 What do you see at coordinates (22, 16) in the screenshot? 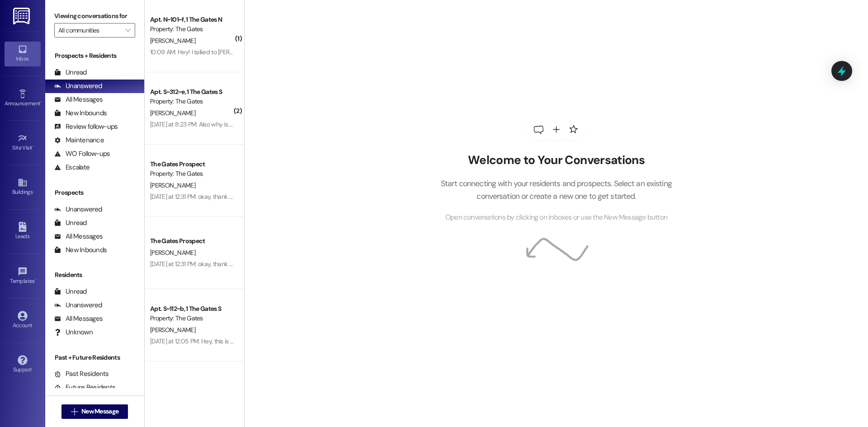
I see `img: ResiDesk Logo` at bounding box center [22, 16].